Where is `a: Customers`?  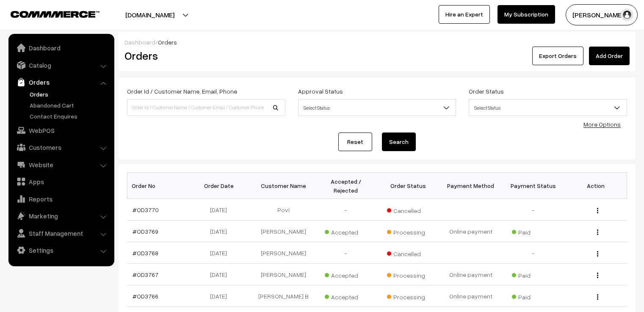 a: Customers is located at coordinates (61, 147).